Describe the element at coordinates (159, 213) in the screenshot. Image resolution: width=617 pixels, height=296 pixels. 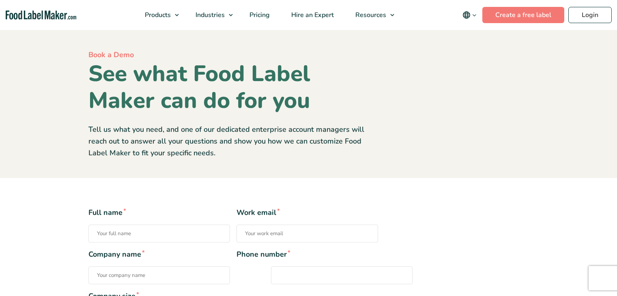
I see `span: Full name` at that location.